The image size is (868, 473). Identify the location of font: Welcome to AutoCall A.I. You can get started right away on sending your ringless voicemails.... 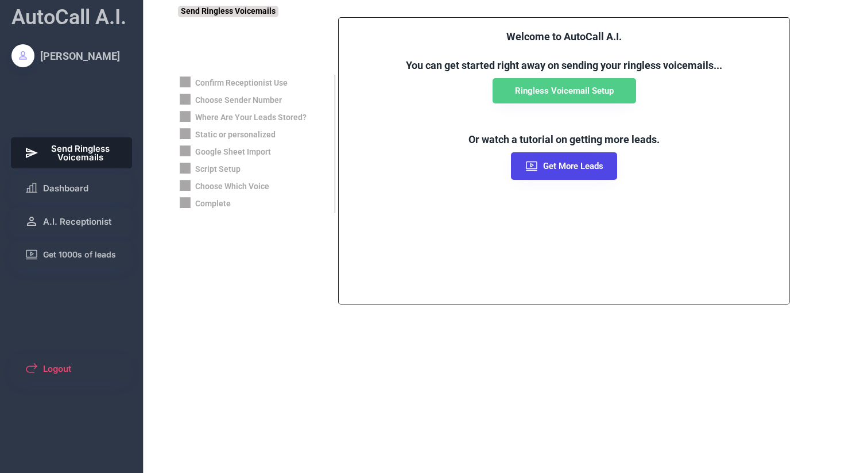
(564, 50).